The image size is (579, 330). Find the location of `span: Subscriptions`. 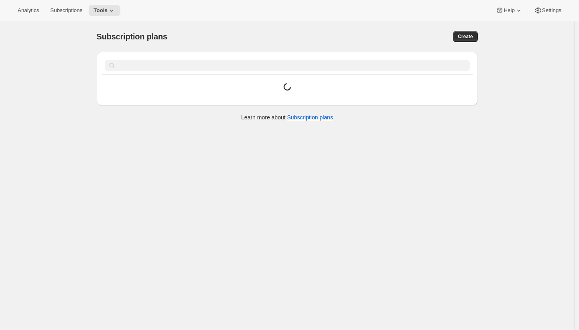

span: Subscriptions is located at coordinates (66, 10).